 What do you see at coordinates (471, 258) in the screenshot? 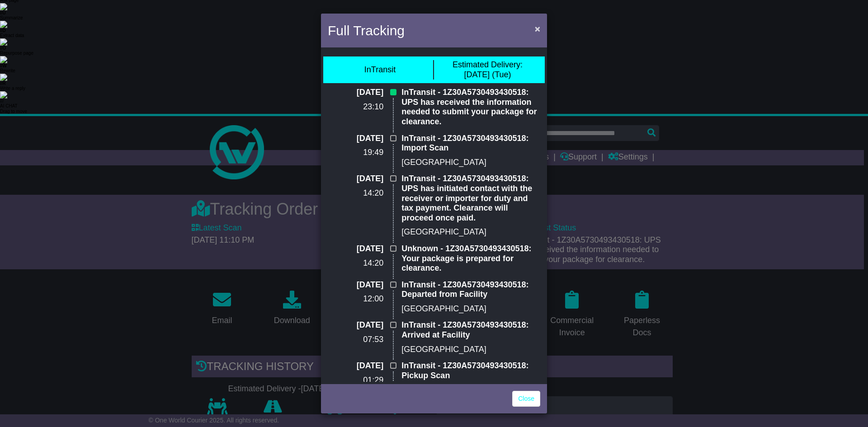
I see `p: Unknown - 1Z30A5730493430518: Your package is prepared for clearance.` at bounding box center [471, 258].